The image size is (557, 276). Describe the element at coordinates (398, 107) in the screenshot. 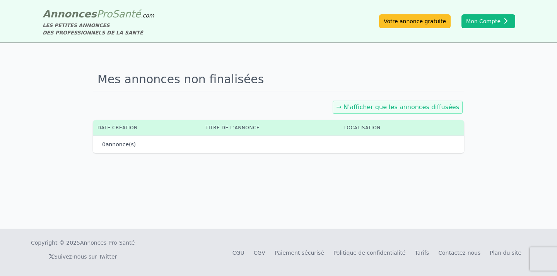

I see `a: → N'afficher que les annonces diffusées` at that location.